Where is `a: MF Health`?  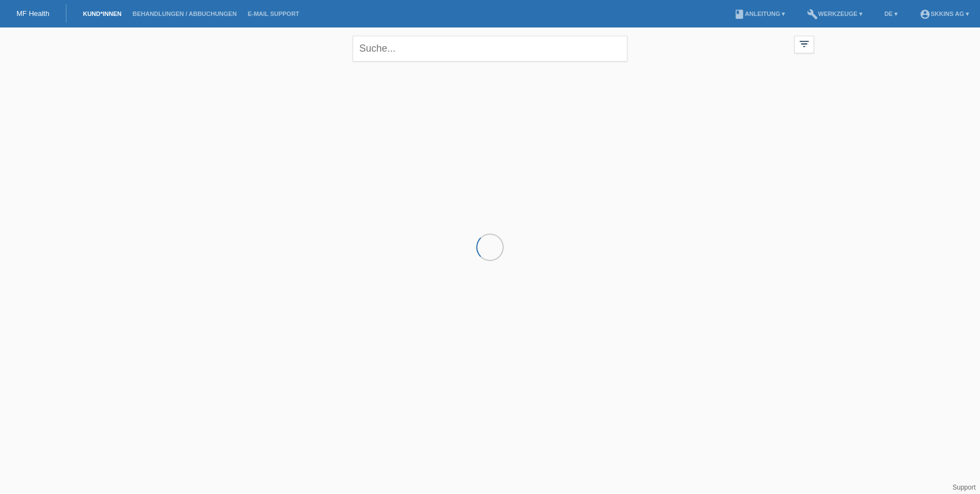
a: MF Health is located at coordinates (33, 13).